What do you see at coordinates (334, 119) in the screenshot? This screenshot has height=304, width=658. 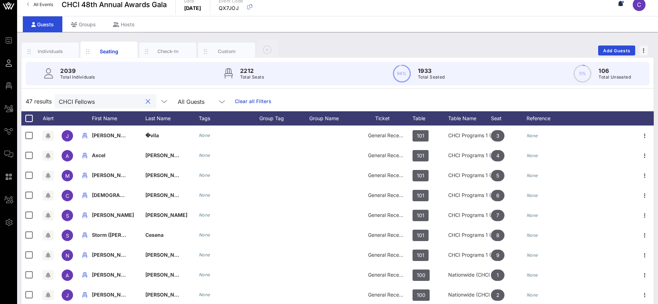 I see `div: Group Name` at bounding box center [334, 119].